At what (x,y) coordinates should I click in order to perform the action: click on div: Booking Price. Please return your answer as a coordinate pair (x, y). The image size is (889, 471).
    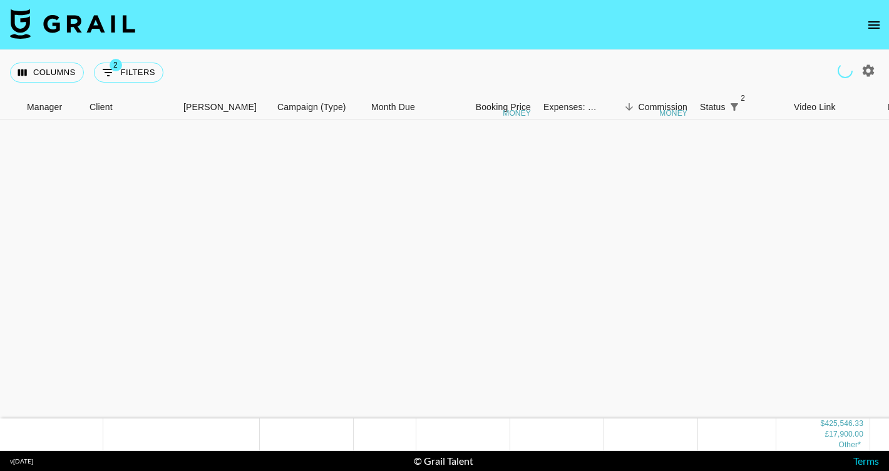
    Looking at the image, I should click on (503, 107).